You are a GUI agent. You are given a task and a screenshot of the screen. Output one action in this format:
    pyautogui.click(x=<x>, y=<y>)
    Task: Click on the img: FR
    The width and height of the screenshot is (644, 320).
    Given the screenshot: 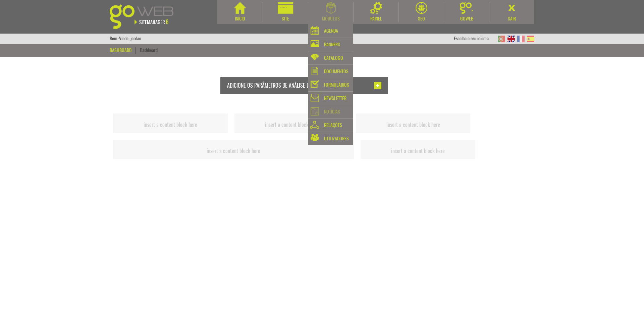 What is the action you would take?
    pyautogui.click(x=521, y=39)
    